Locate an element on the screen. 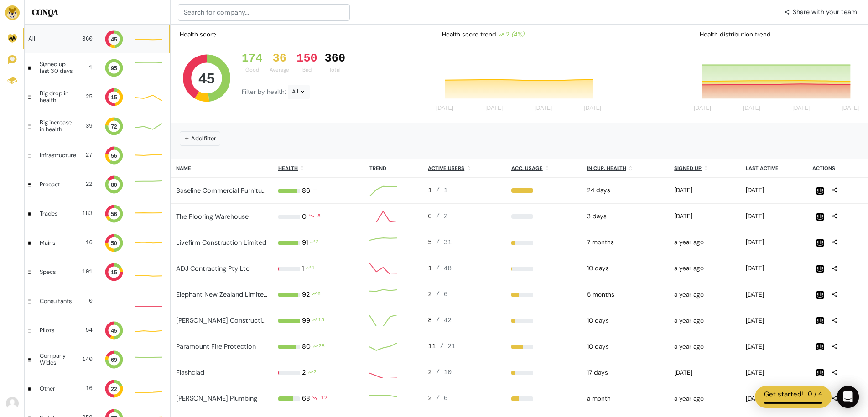 The height and width of the screenshot is (417, 868). a: Other 16 22 is located at coordinates (97, 389).